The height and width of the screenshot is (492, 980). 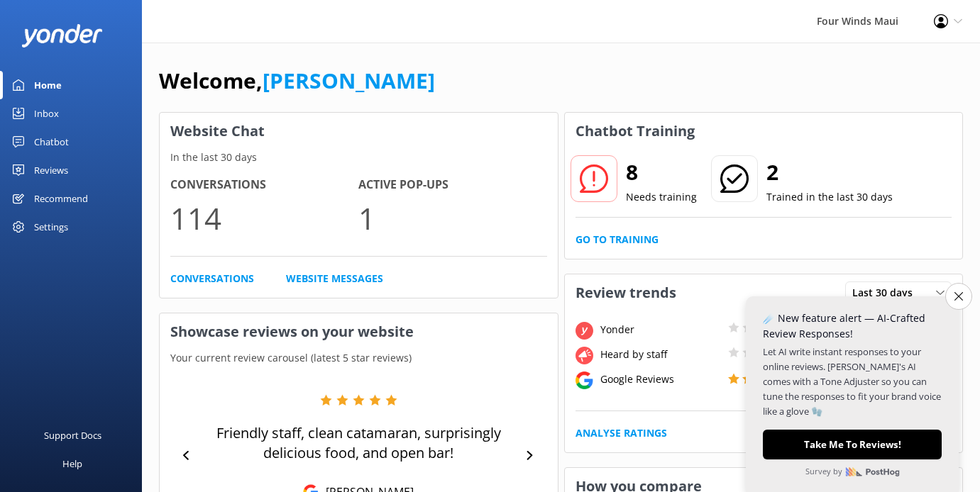 What do you see at coordinates (264, 185) in the screenshot?
I see `h4: Conversations` at bounding box center [264, 185].